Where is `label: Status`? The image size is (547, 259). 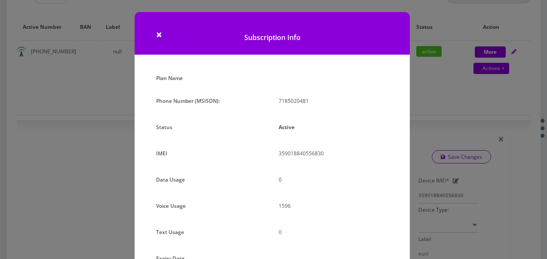
label: Status is located at coordinates (164, 127).